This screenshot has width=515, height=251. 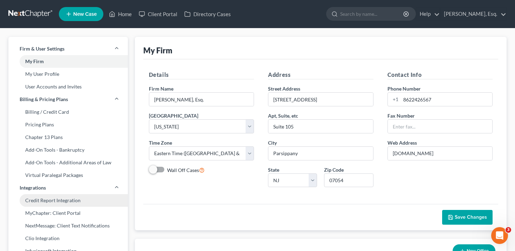 I want to click on a: Add-On Tools - Bankruptcy, so click(x=68, y=150).